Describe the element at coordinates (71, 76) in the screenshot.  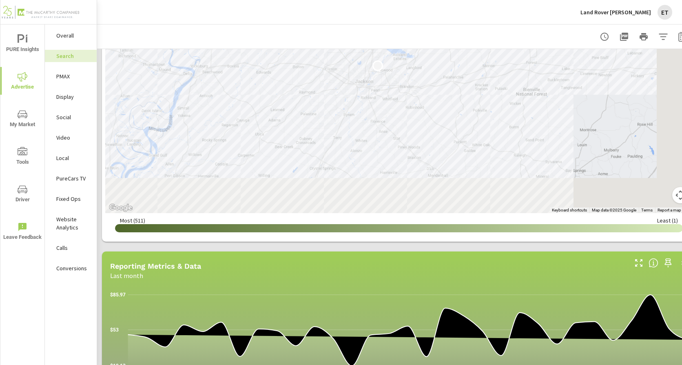
I see `div: PMAX` at that location.